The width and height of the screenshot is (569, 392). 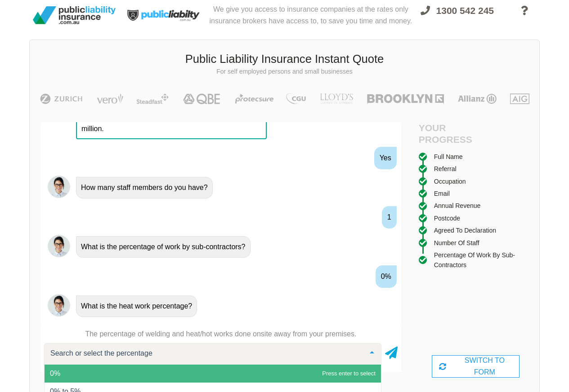 I want to click on div: Occupation, so click(x=450, y=181).